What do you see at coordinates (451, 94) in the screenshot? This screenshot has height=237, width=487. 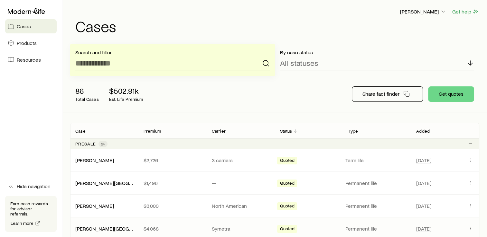 I see `button: Get quotes` at bounding box center [451, 94].